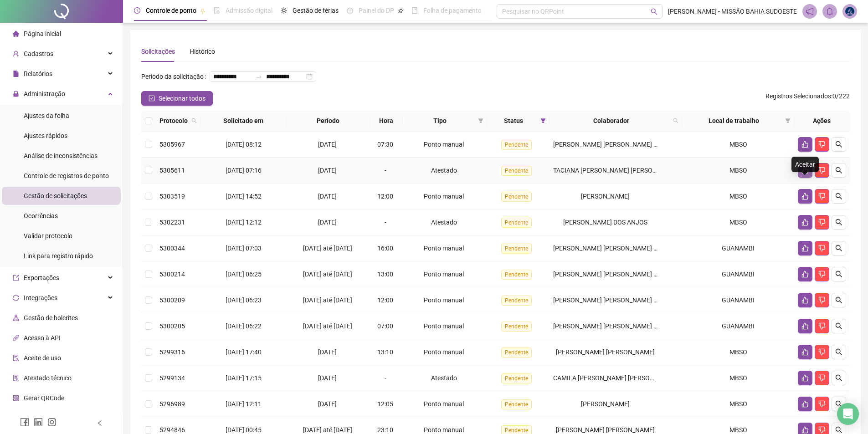 The image size is (868, 434). I want to click on span: Tipo, so click(440, 120).